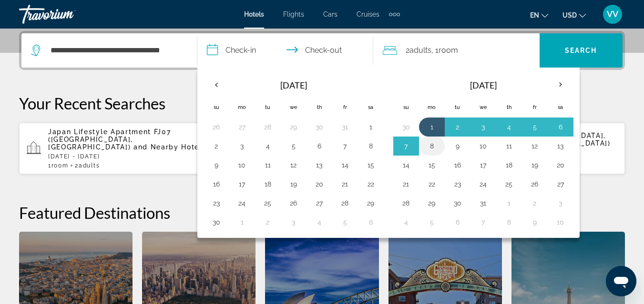 The width and height of the screenshot is (644, 304). What do you see at coordinates (445, 51) in the screenshot?
I see `span: , 1` at bounding box center [445, 51].